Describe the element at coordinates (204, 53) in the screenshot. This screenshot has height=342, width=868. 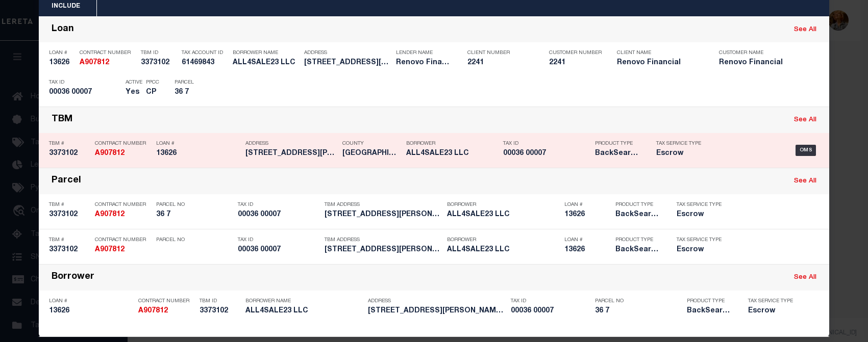
I see `p: Tax Account ID` at that location.